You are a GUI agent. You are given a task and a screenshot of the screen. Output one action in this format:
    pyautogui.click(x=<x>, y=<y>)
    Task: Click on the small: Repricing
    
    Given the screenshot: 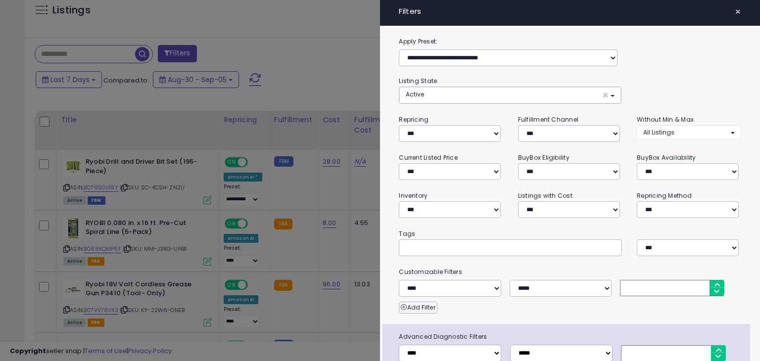 What is the action you would take?
    pyautogui.click(x=414, y=119)
    